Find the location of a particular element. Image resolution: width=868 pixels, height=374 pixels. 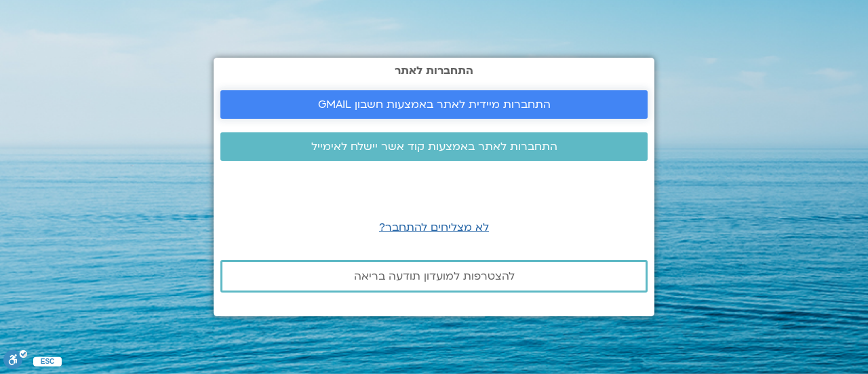

a: התחברות לאתר באמצעות קוד אשר יישלח לאימייל is located at coordinates (434, 146).